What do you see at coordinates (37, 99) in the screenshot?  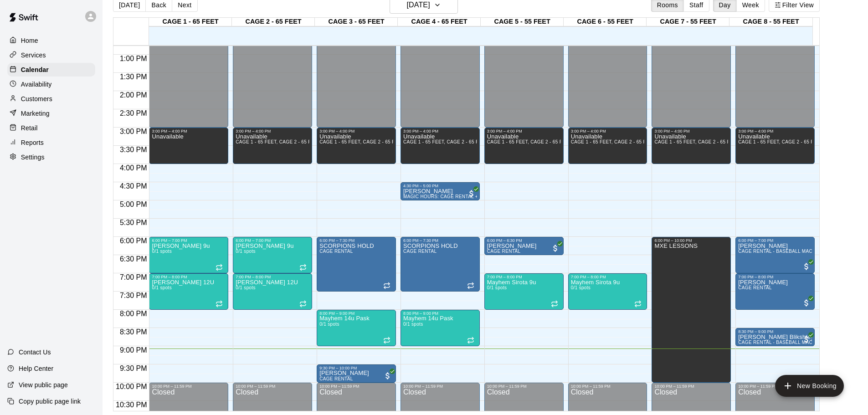 I see `p: Customers` at bounding box center [37, 99].